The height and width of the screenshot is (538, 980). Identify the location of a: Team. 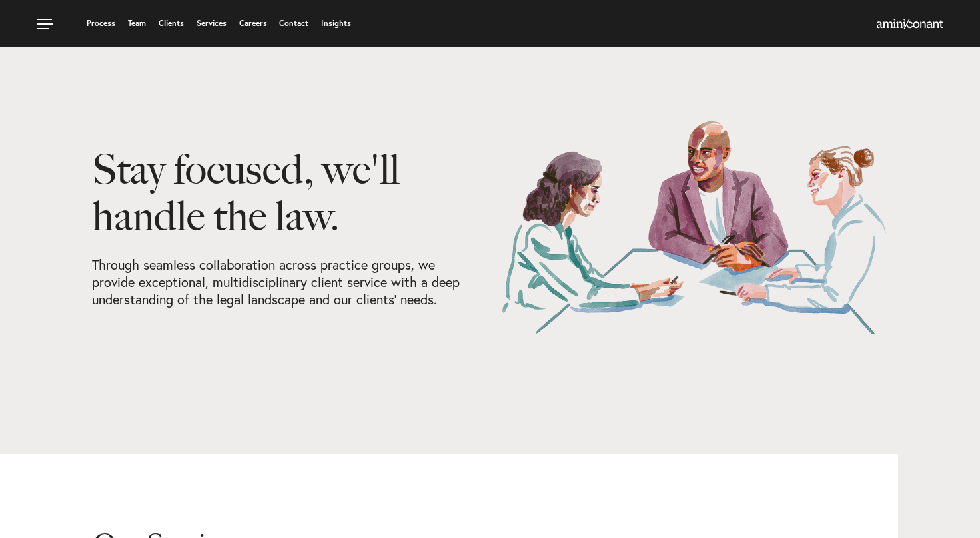
(136, 23).